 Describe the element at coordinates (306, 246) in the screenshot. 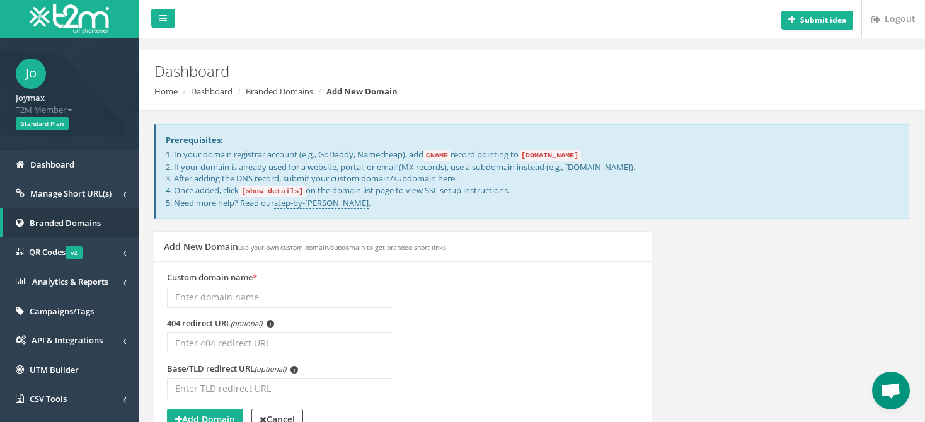

I see `h5: Add New Domain` at that location.